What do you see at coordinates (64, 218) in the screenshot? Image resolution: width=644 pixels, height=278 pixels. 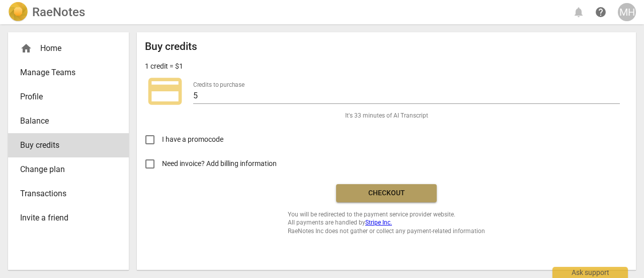 I see `span: Invite a friend` at bounding box center [64, 218].